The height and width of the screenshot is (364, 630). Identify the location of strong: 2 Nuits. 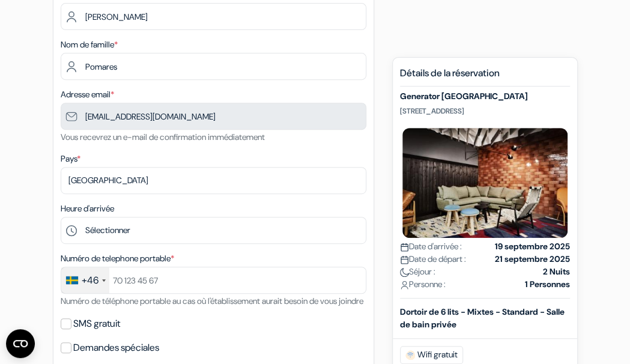
(556, 272).